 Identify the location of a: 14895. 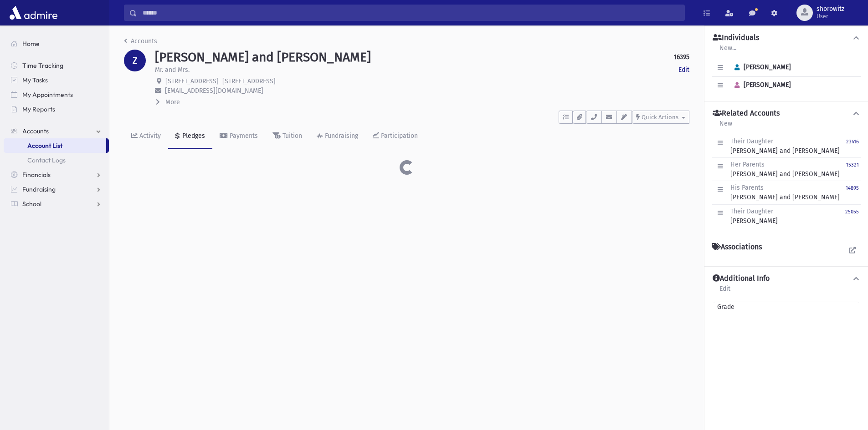
(852, 193).